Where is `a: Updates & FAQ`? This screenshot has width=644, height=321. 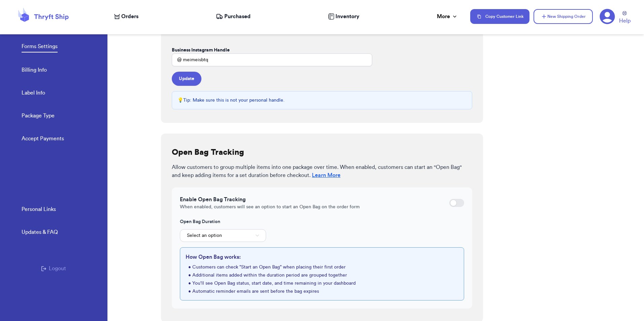
a: Updates & FAQ is located at coordinates (40, 233).